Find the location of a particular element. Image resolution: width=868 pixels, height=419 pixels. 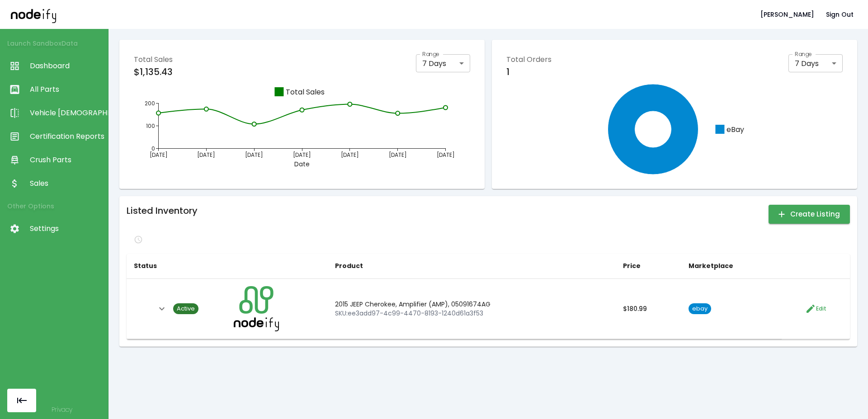

span: Sales is located at coordinates (66, 183).